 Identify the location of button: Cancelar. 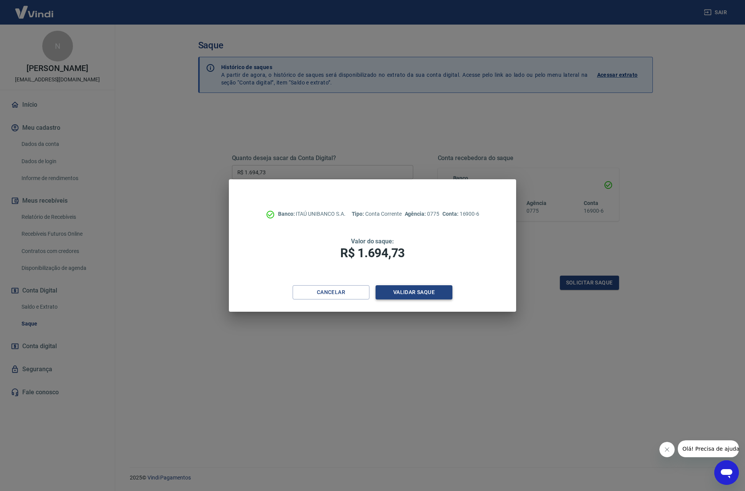
(331, 292).